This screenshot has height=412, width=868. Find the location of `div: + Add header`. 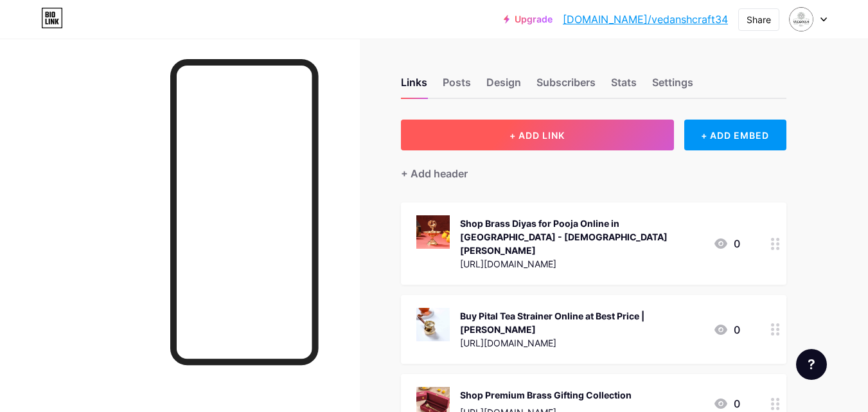

div: + Add header is located at coordinates (434, 174).